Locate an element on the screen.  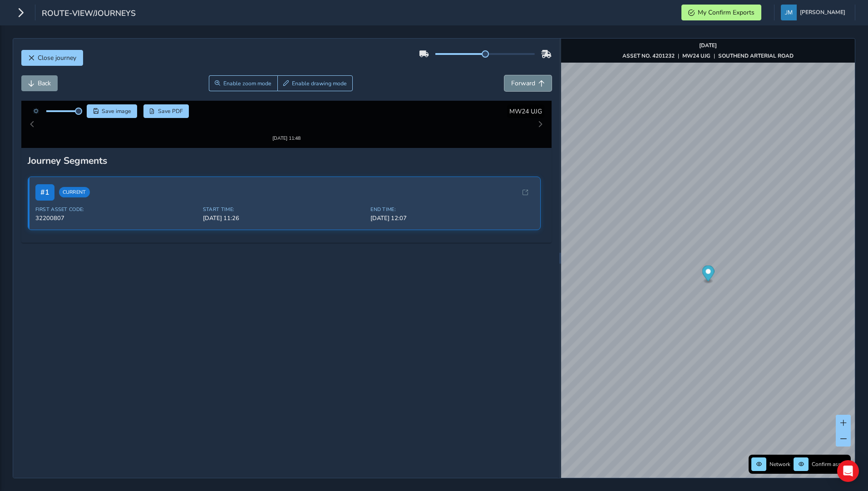
button: Draw is located at coordinates (315, 83).